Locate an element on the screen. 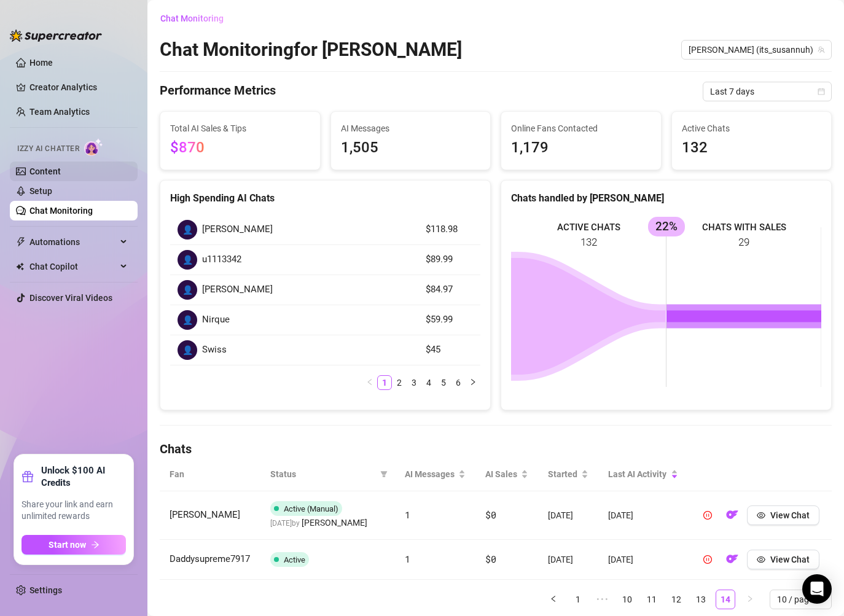  span: AI Sales is located at coordinates (502, 474).